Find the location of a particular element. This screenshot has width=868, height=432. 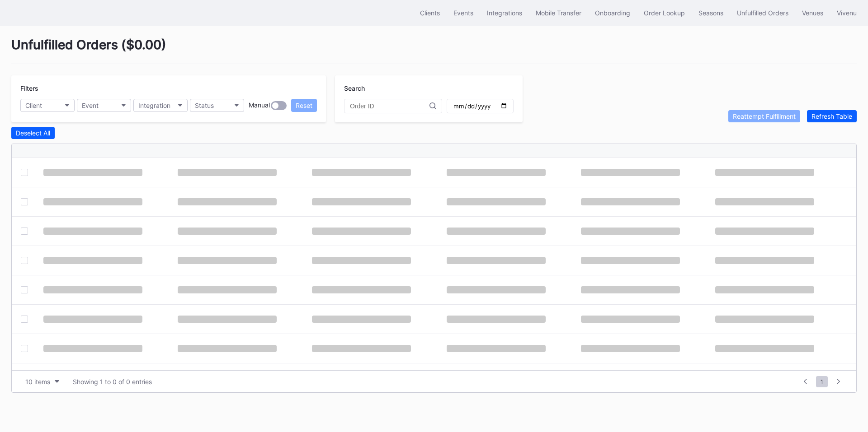

div: Unfulfilled Orders is located at coordinates (763, 13).